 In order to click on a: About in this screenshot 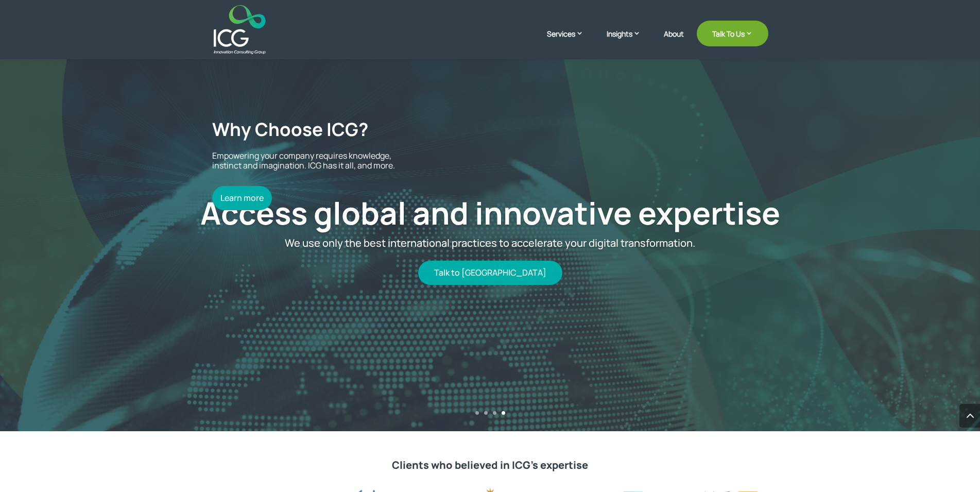, I will do `click(673, 42)`.